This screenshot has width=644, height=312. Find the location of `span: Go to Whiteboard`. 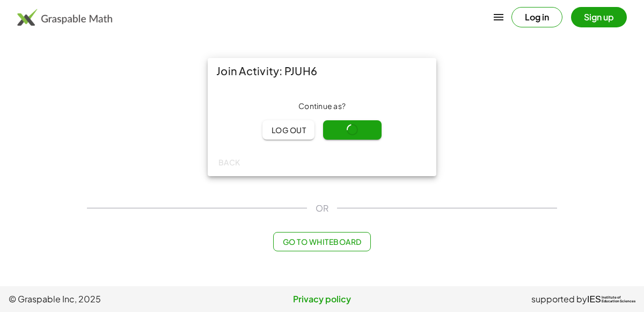

span: Go to Whiteboard is located at coordinates (321, 241).